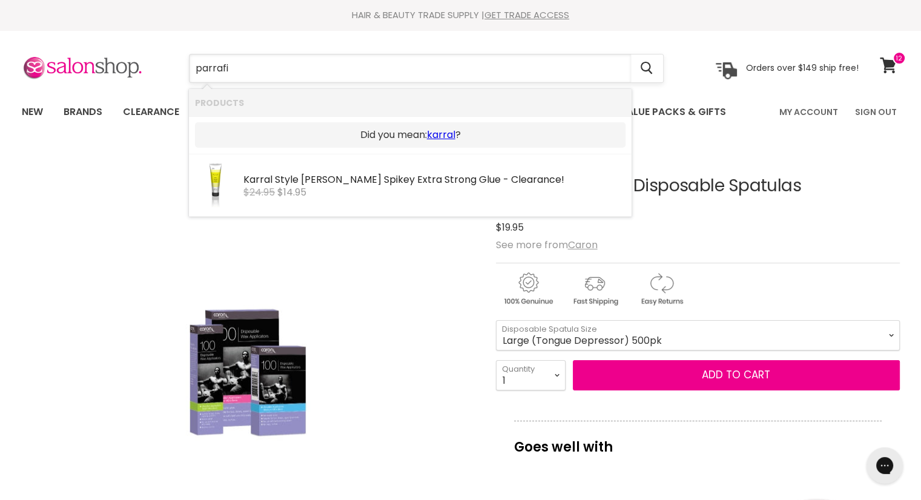 The image size is (921, 500). What do you see at coordinates (151, 112) in the screenshot?
I see `a: Clearance` at bounding box center [151, 112].